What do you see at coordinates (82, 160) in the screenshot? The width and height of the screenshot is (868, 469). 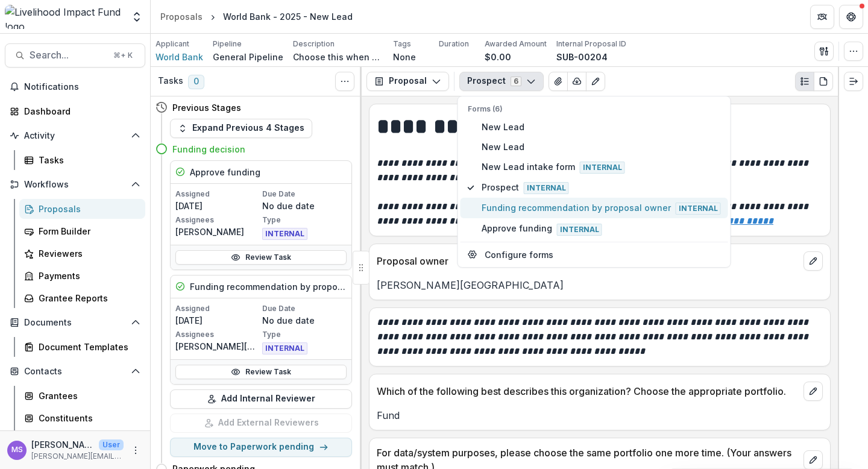 I see `a: Tasks` at bounding box center [82, 160].